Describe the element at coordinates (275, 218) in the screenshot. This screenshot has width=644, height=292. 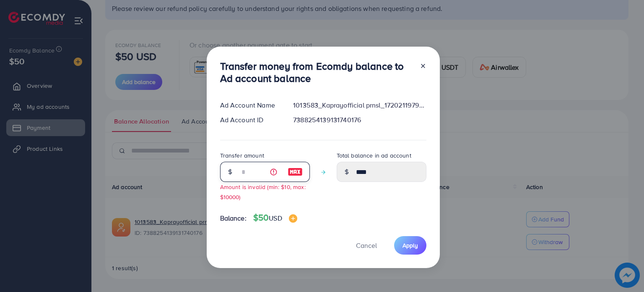
I see `span: USD` at that location.